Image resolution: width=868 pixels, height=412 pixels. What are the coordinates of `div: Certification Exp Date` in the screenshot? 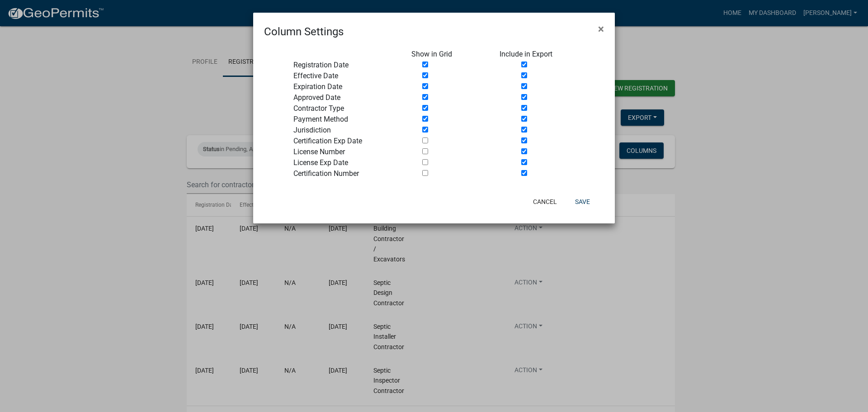 It's located at (346, 141).